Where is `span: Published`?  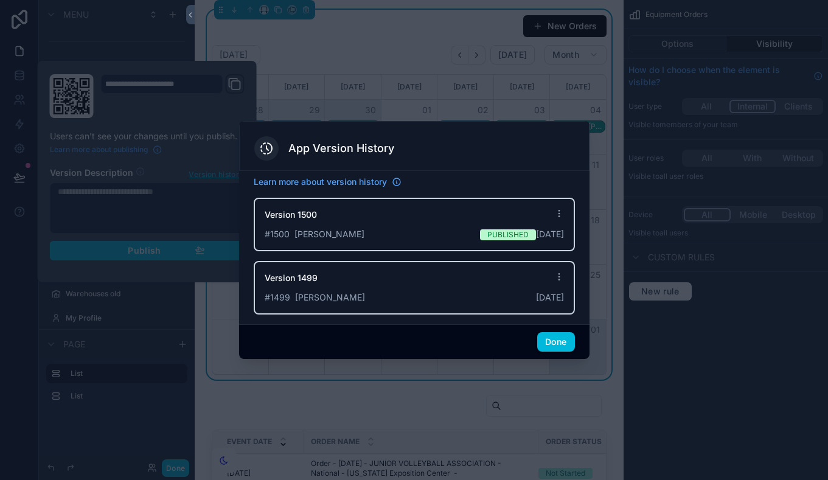
span: Published is located at coordinates (508, 235).